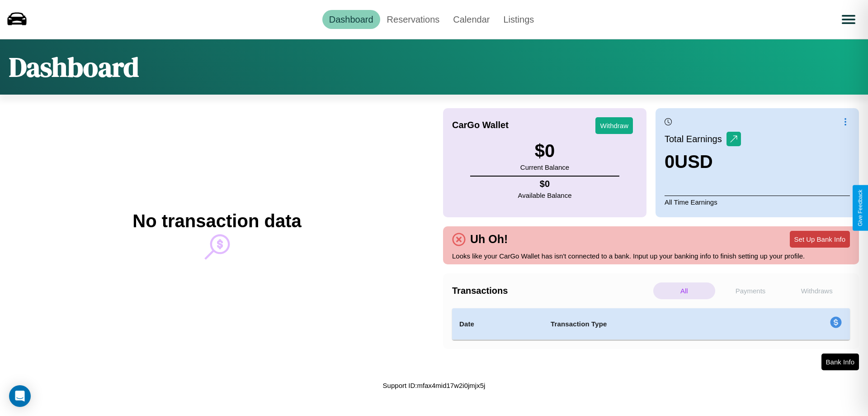 The image size is (868, 416). Describe the element at coordinates (816, 291) in the screenshot. I see `p: Withdraws` at that location.